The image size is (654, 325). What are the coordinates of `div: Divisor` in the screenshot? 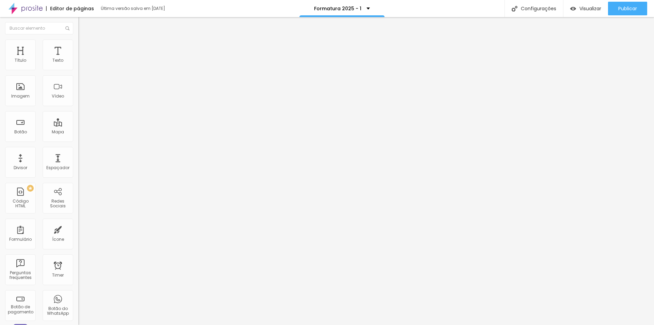 It's located at (20, 168).